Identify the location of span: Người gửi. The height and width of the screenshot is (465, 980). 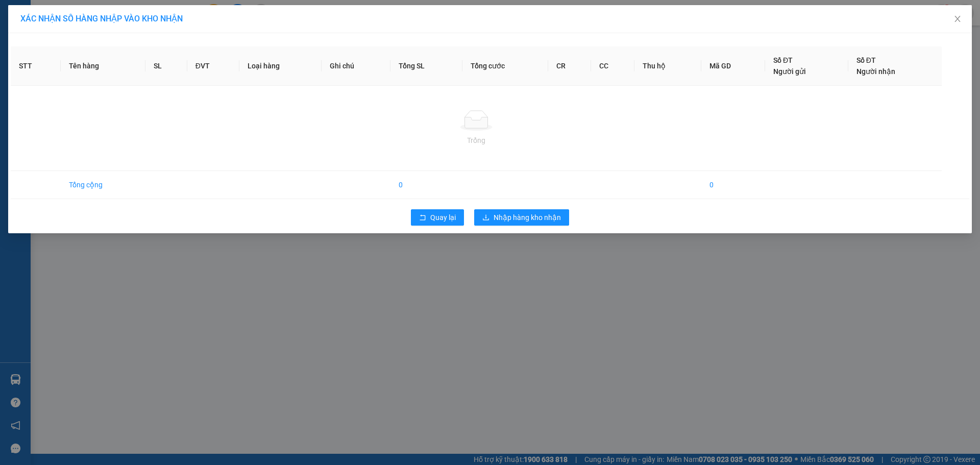
(789, 71).